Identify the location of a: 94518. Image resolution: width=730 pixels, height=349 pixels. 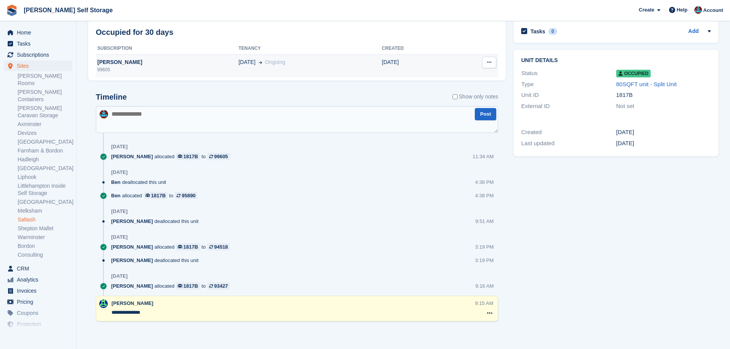
(218, 247).